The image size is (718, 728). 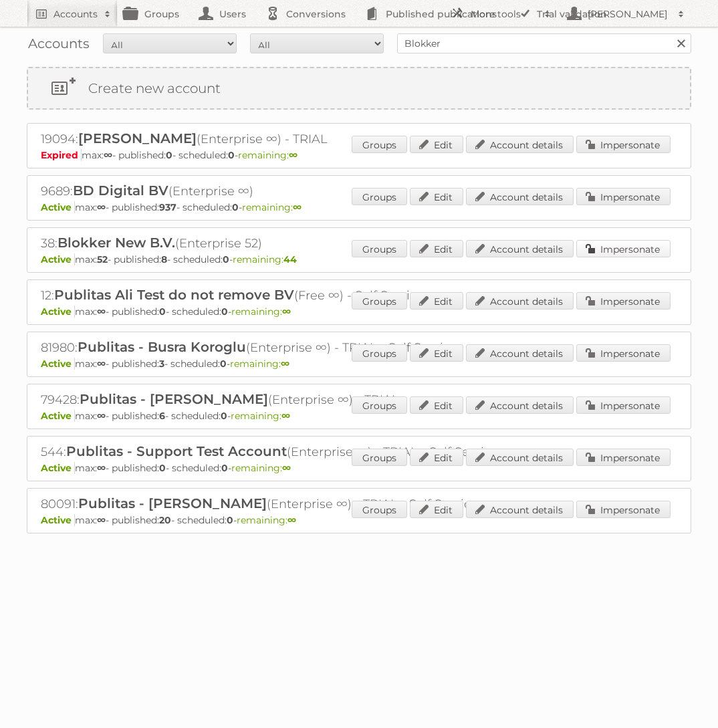 I want to click on h2: 12: (Free ∞) - Self Service, so click(x=275, y=296).